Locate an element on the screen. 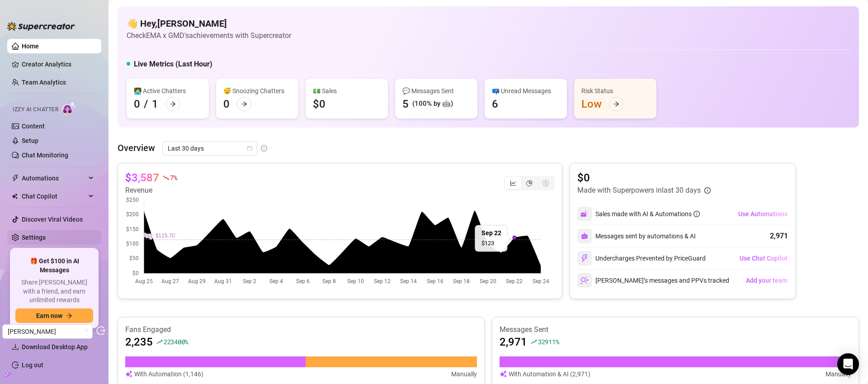 The image size is (868, 384). button: Use Automations is located at coordinates (763, 214).